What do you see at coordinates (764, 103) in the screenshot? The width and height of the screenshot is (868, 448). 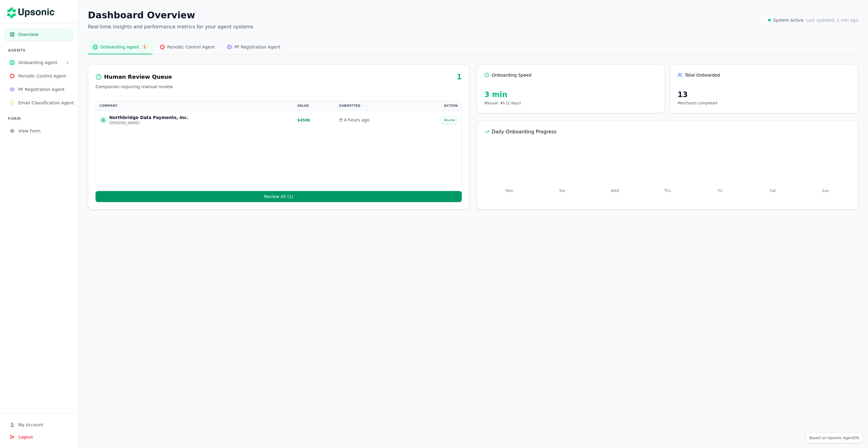 I see `p: Merchants completed` at bounding box center [764, 103].